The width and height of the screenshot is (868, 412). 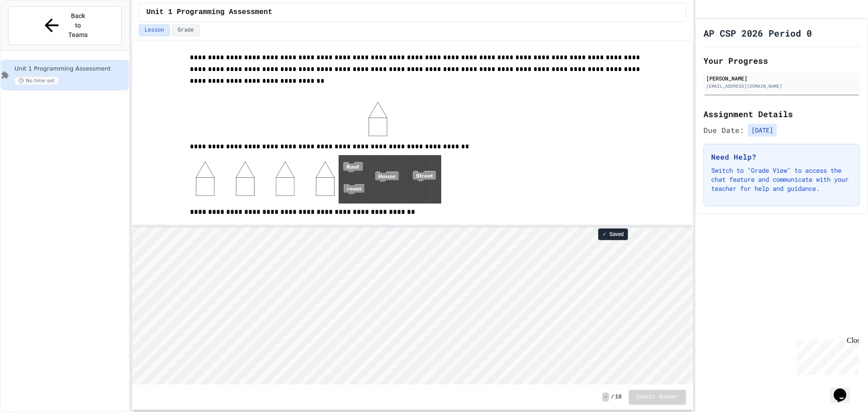 What do you see at coordinates (617, 235) in the screenshot?
I see `span: Saved` at bounding box center [617, 235].